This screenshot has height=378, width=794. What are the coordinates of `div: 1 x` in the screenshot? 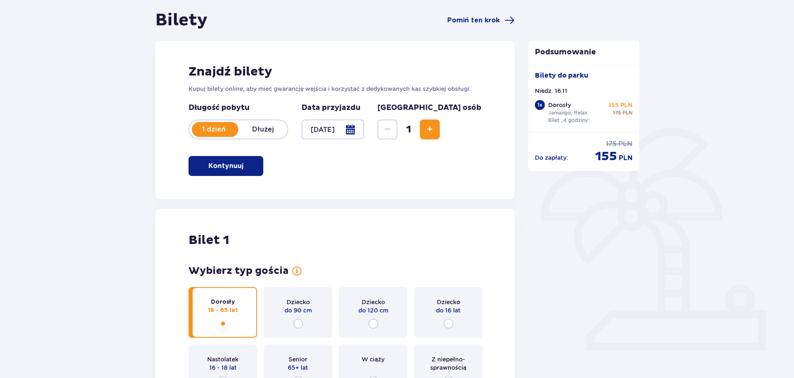 It's located at (540, 105).